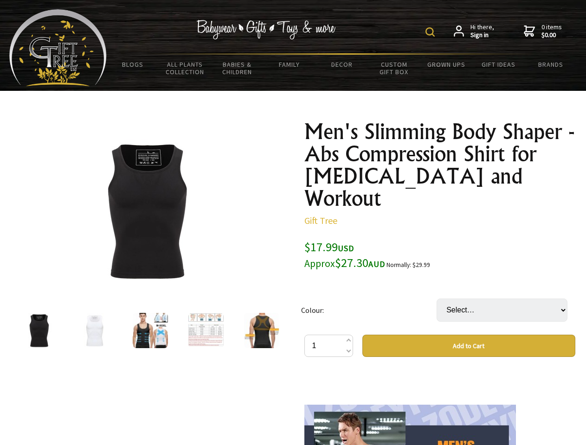 This screenshot has height=445, width=586. I want to click on img: Babyware - Gifts - Toys and more..., so click(58, 48).